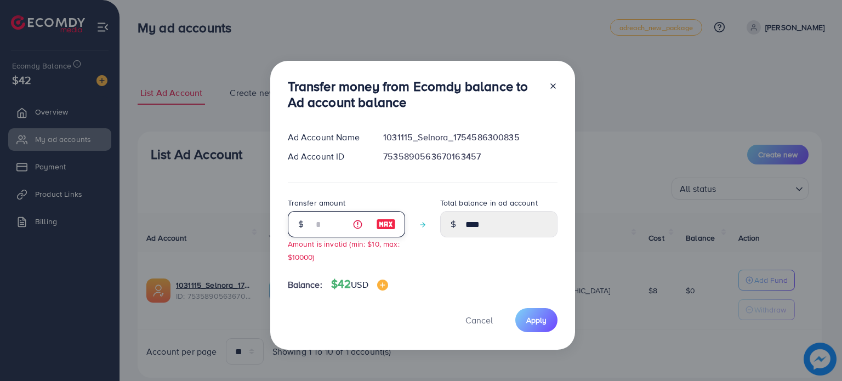  Describe the element at coordinates (470, 156) in the screenshot. I see `div: 7535890563670163457` at that location.